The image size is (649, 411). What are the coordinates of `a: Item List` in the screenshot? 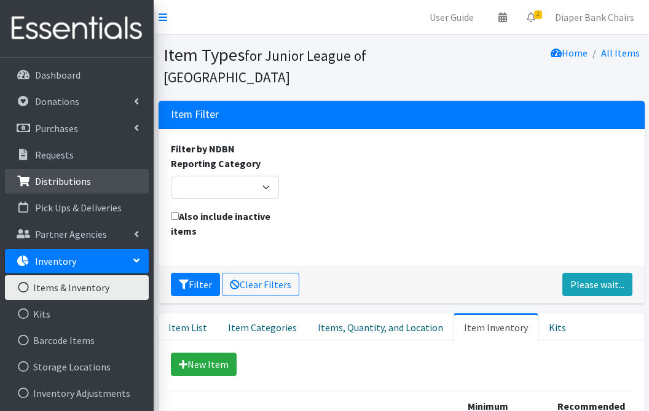 It's located at (188, 327).